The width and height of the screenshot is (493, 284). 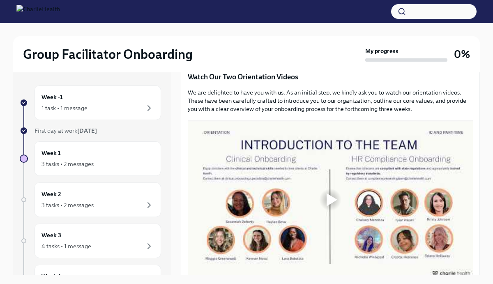 What do you see at coordinates (51, 235) in the screenshot?
I see `h6: Week 3` at bounding box center [51, 235].